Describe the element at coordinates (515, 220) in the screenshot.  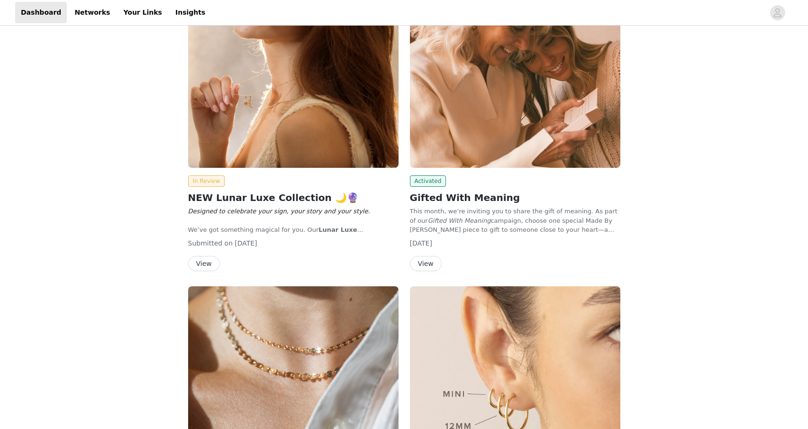
I see `p: This month, we’re inviting you to share the gift of meaning. As part of our campaign, choose one ...` at that location.